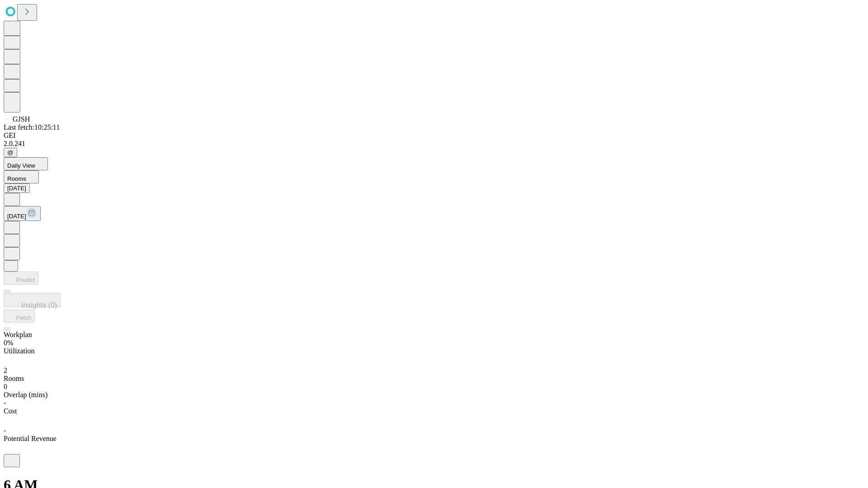  Describe the element at coordinates (5, 387) in the screenshot. I see `span: 0` at that location.